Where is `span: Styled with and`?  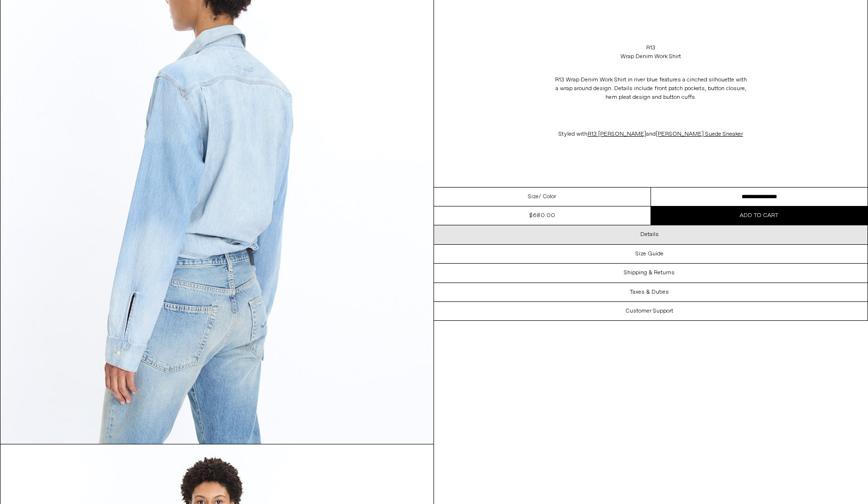 span: Styled with and is located at coordinates (651, 134).